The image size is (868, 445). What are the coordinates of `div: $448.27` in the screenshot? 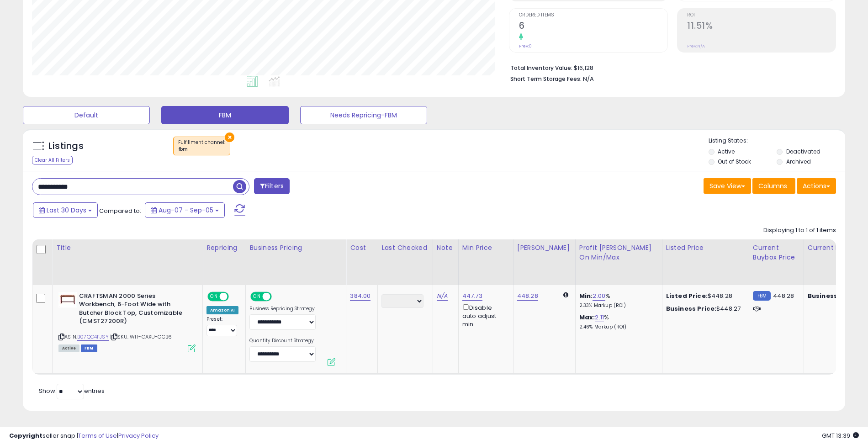 It's located at (704, 309).